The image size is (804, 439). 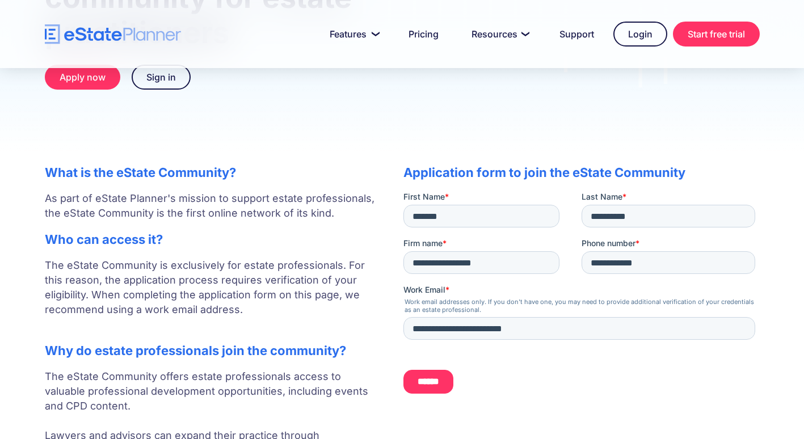 What do you see at coordinates (213, 351) in the screenshot?
I see `h2: Why do estate professionals join the community?` at bounding box center [213, 351].